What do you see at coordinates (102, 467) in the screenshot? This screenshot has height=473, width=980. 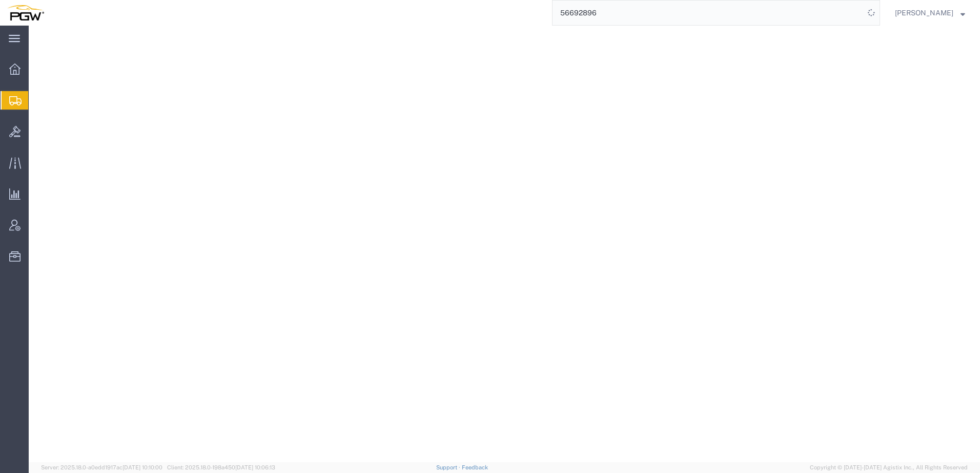 I see `span: Server: 2025.18.0-a0edd1917ac` at bounding box center [102, 467].